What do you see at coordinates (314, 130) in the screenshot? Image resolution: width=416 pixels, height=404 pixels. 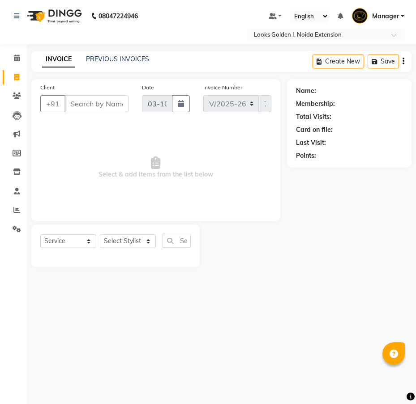 I see `div: Card on file:` at bounding box center [314, 130].